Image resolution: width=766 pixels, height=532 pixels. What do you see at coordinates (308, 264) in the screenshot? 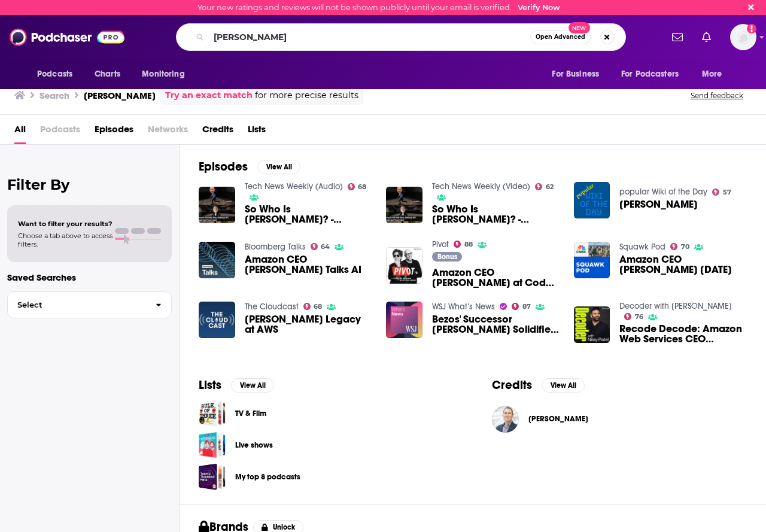
I see `a: Amazon CEO Andy Jassy Talks AI` at bounding box center [308, 264].